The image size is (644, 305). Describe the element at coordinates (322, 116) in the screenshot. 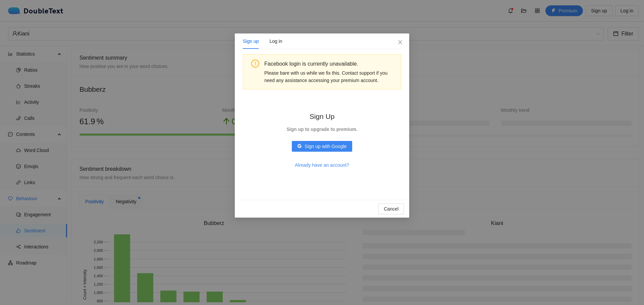

I see `h2: Sign Up` at that location.